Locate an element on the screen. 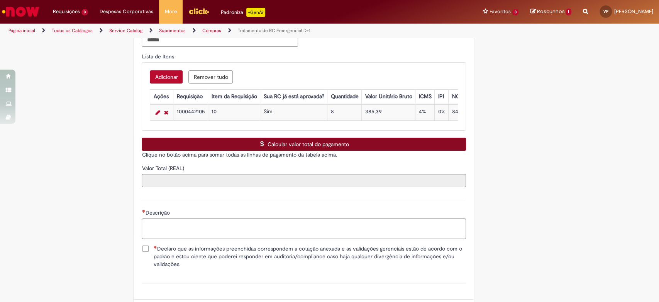  th: IPI is located at coordinates (442, 96).